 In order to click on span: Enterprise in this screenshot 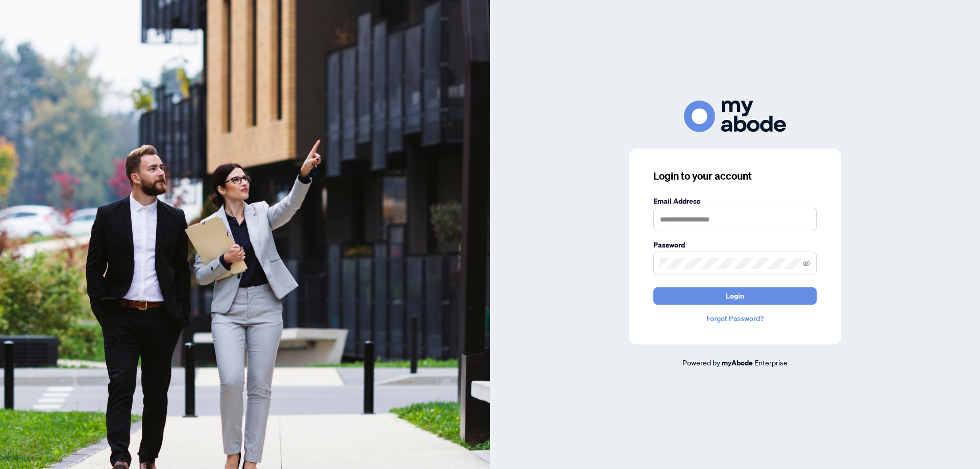, I will do `click(771, 362)`.